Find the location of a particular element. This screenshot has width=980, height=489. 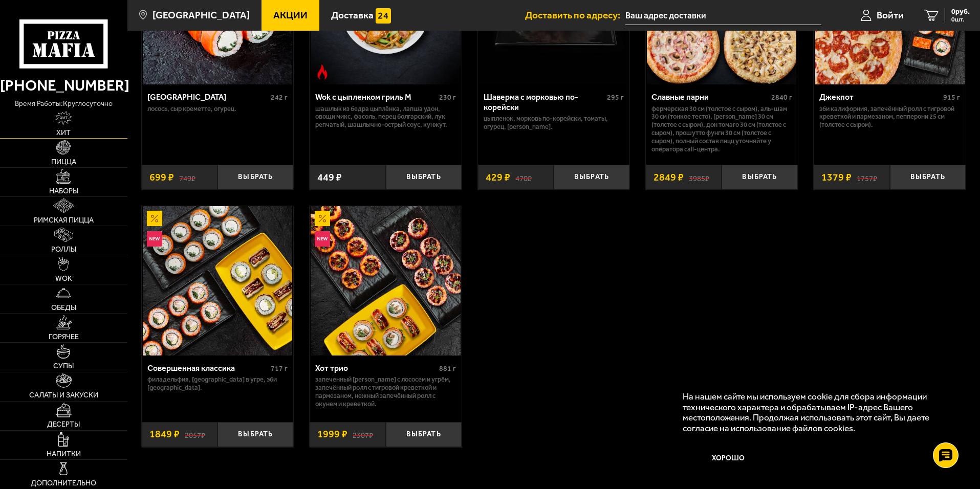

span: Напитки is located at coordinates (63, 454).